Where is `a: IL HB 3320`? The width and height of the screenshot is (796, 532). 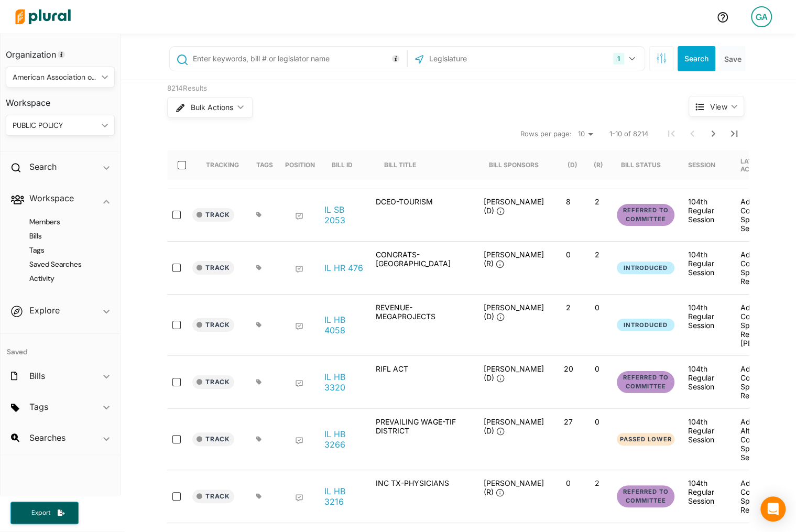
a: IL HB 3320 is located at coordinates (344, 382).